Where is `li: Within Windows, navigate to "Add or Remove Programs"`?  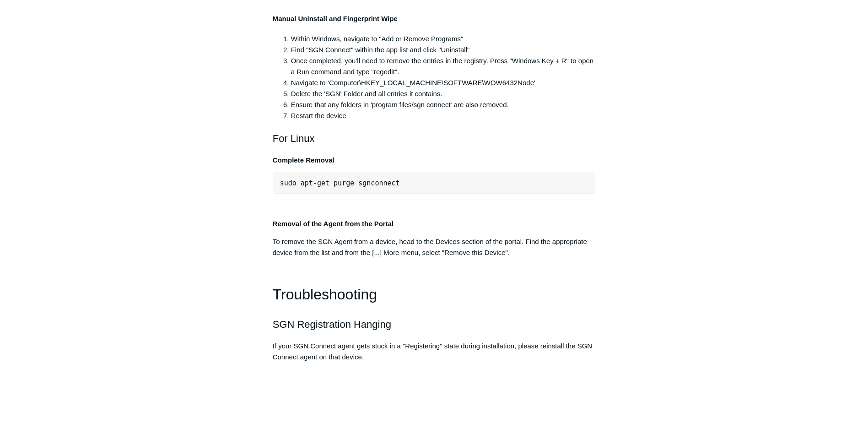
li: Within Windows, navigate to "Add or Remove Programs" is located at coordinates (443, 39).